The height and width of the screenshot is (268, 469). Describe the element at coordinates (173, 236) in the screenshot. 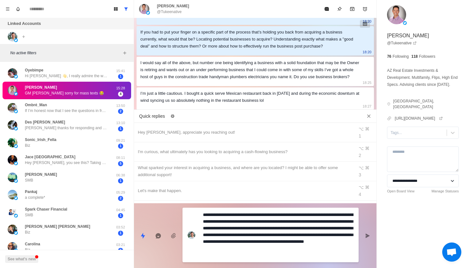

I see `button: Add media` at that location.